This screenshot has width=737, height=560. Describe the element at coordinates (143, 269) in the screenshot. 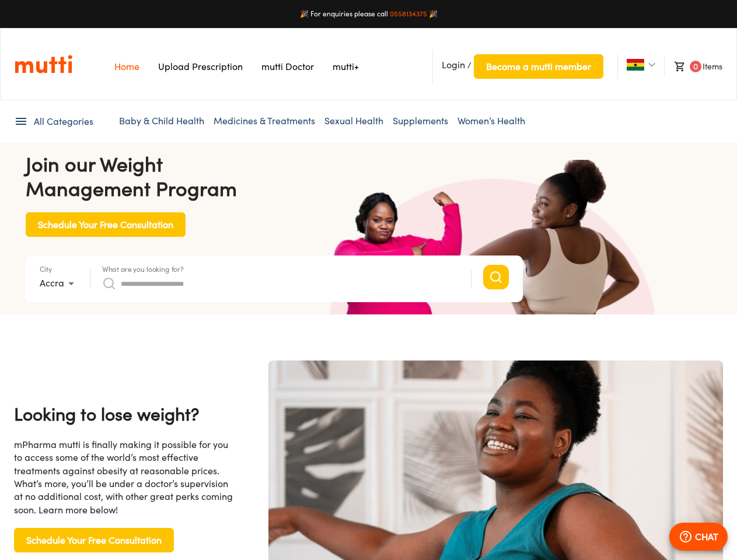

I see `label: What are you looking for?` at that location.